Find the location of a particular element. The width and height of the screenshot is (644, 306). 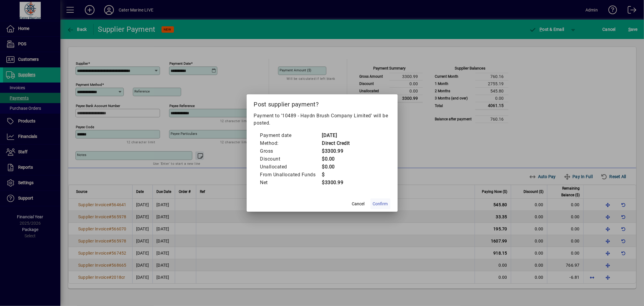

h2: Post supplier payment? is located at coordinates (322, 103).